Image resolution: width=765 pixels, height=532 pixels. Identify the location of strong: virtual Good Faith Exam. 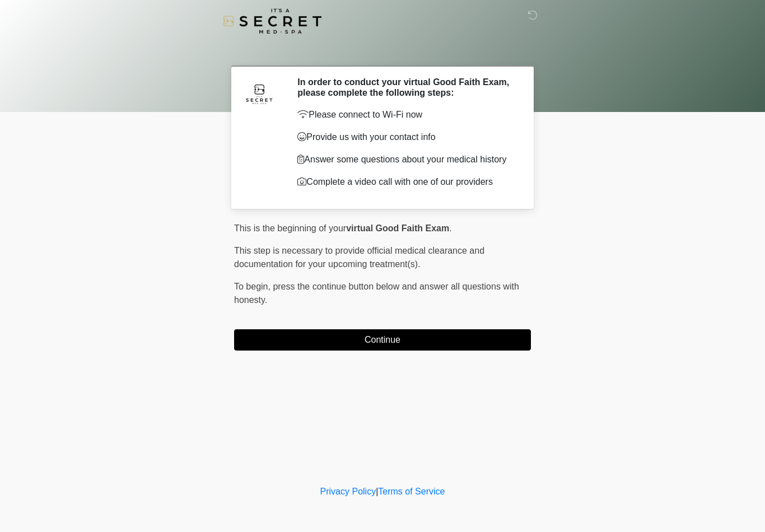
(398, 228).